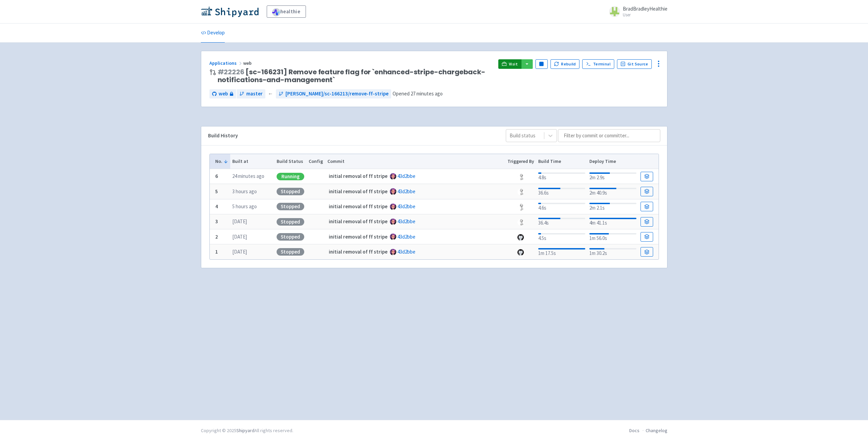 This screenshot has height=441, width=868. Describe the element at coordinates (217, 191) in the screenshot. I see `b: 5` at that location.